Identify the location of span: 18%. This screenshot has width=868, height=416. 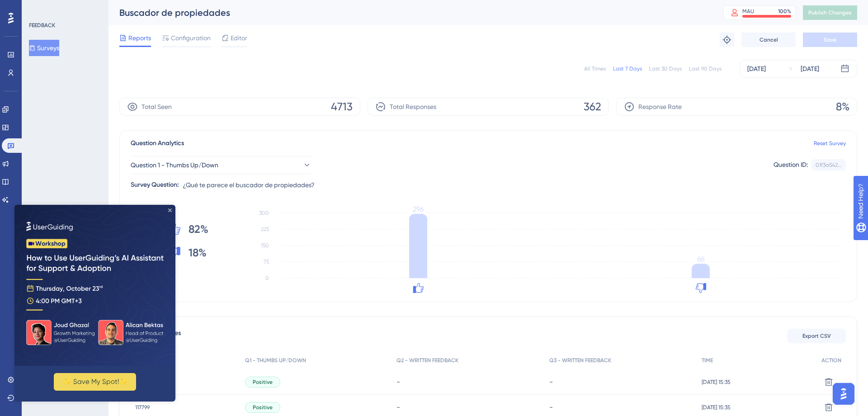
(198, 253).